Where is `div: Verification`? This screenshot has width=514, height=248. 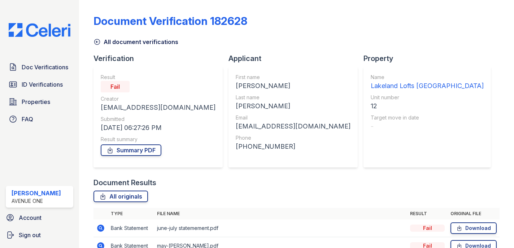
div: Verification is located at coordinates (161, 58).